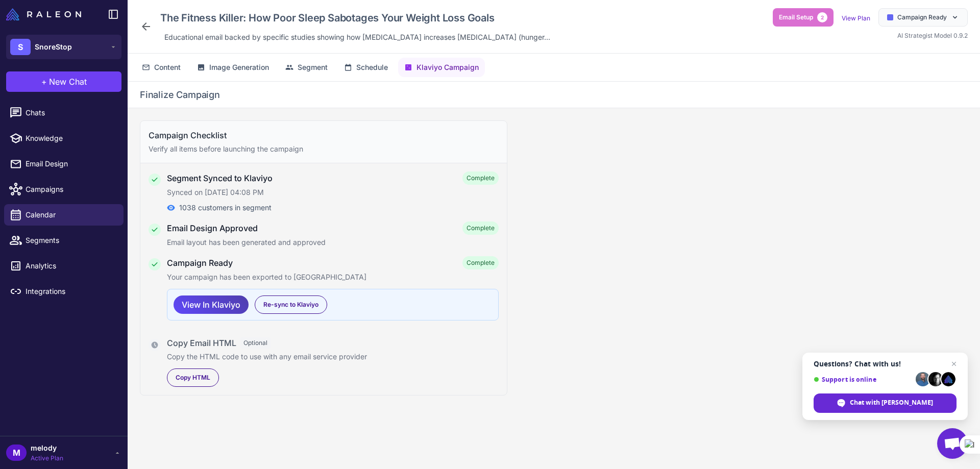 The width and height of the screenshot is (980, 469). I want to click on span: Chats, so click(71, 113).